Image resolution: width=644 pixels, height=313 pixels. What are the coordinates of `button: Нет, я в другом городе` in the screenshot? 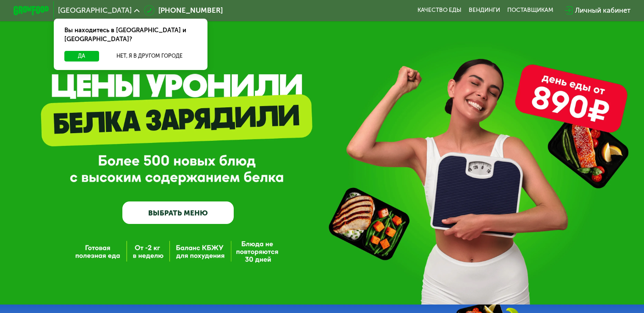 It's located at (149, 56).